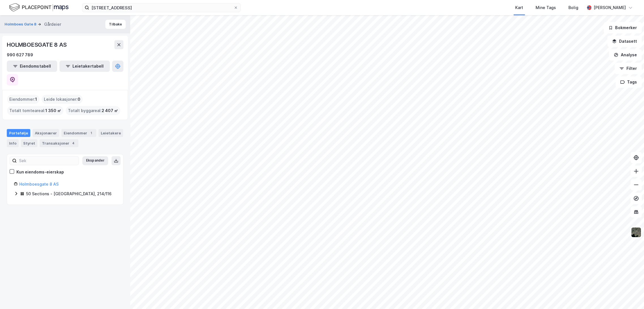 The image size is (644, 309). What do you see at coordinates (162, 8) in the screenshot?
I see `input: Søk på adresse, matrikkel, gårdeiere, leietakere eller personer` at bounding box center [162, 8].